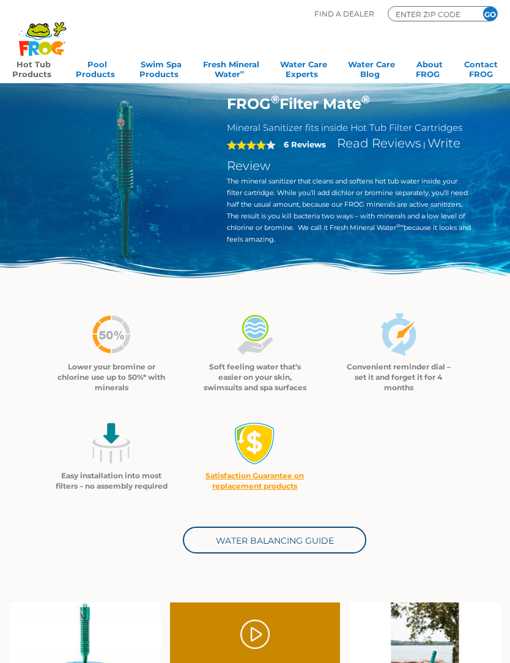 The image size is (510, 663). What do you see at coordinates (430, 68) in the screenshot?
I see `a: AboutFROG` at bounding box center [430, 68].